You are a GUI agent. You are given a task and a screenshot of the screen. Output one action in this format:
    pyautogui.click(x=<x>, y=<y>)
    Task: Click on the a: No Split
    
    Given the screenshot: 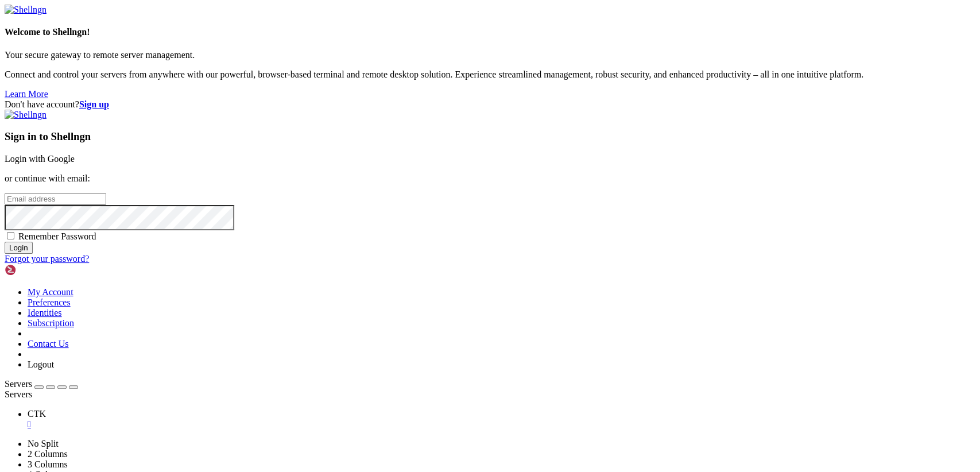 What is the action you would take?
    pyautogui.click(x=43, y=443)
    